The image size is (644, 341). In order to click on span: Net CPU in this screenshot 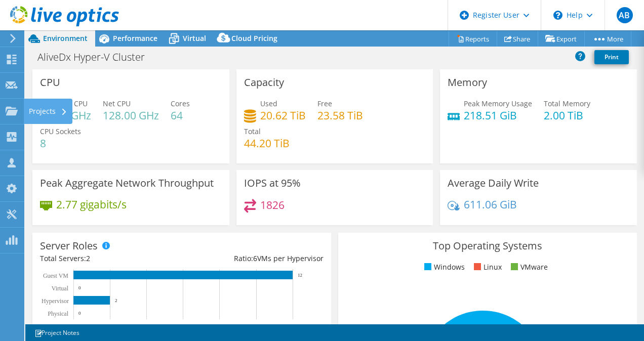, I will do `click(117, 103)`.